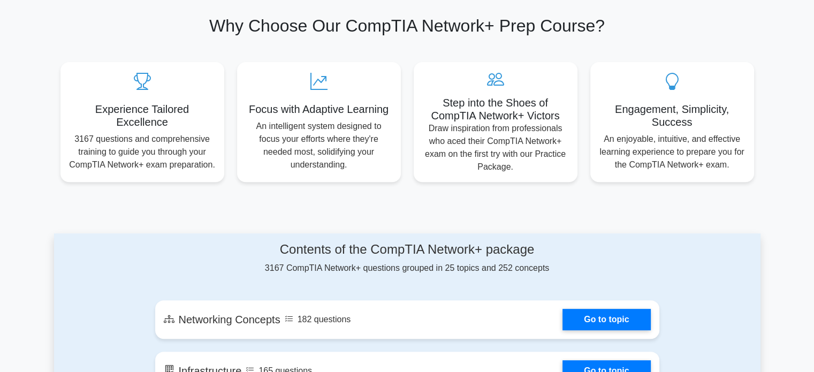 This screenshot has height=372, width=814. Describe the element at coordinates (672, 152) in the screenshot. I see `p: An enjoyable, intuitive, and effective learning experience to prepare you for the CompTIA Network...` at that location.